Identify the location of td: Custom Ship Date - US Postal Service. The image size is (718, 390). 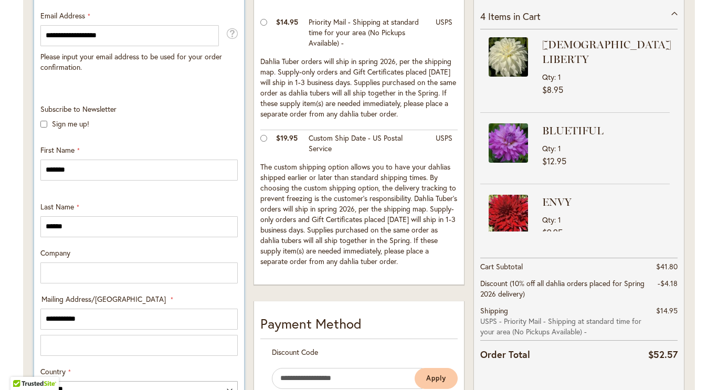
(367, 144).